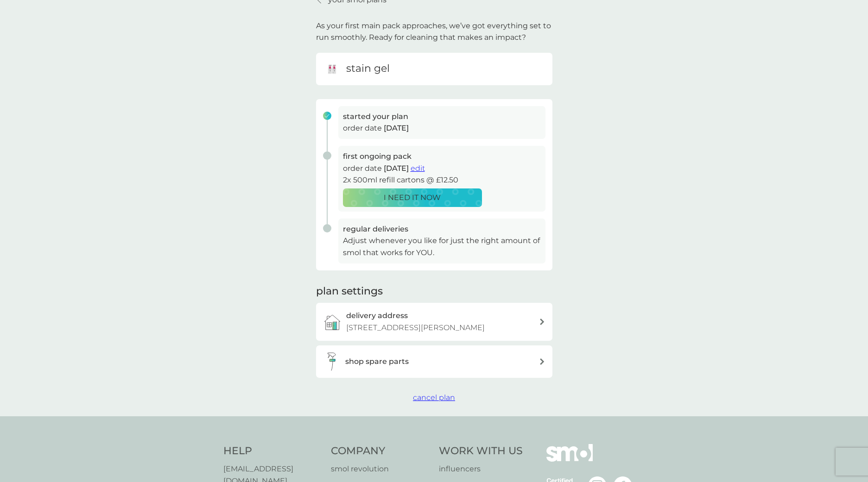 Image resolution: width=868 pixels, height=482 pixels. Describe the element at coordinates (380, 451) in the screenshot. I see `h4: Company` at that location.